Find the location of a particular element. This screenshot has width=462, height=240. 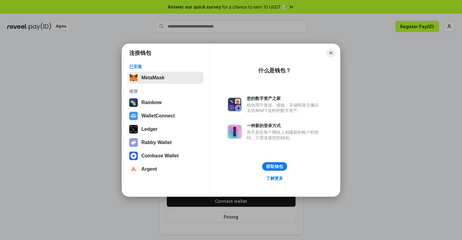

img: svg+xml,%3Csvg%20width%3D%22120%22%20height%3D%22120%22%20viewBox%3D%220%200%20120%20120%22%20fil... is located at coordinates (134, 103).